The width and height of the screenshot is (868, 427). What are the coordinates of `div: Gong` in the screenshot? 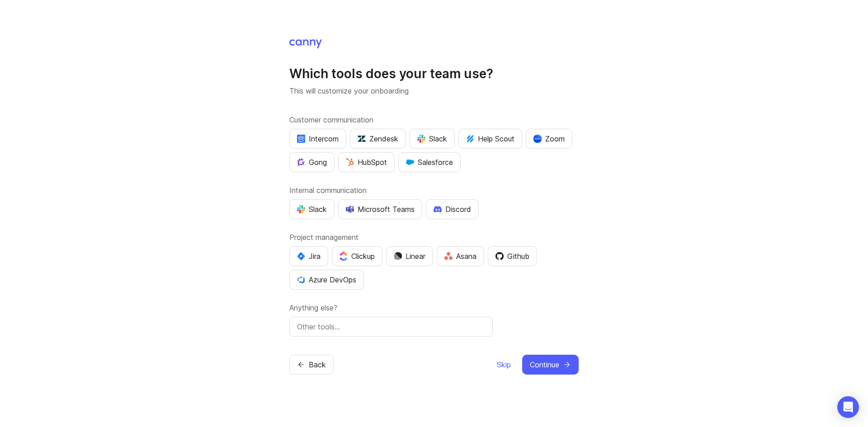 It's located at (312, 162).